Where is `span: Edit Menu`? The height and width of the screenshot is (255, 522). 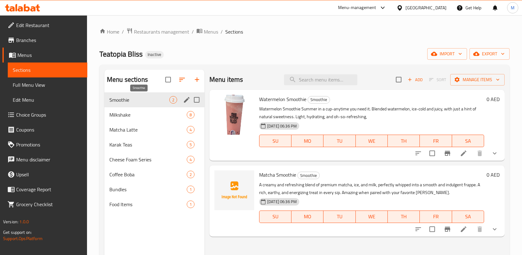
span: Edit Menu is located at coordinates (48, 100).